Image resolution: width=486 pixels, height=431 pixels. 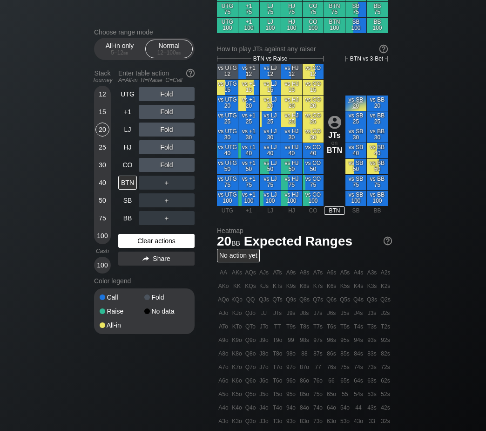 What do you see at coordinates (270, 135) in the screenshot?
I see `div: vs LJ 30` at bounding box center [270, 135].